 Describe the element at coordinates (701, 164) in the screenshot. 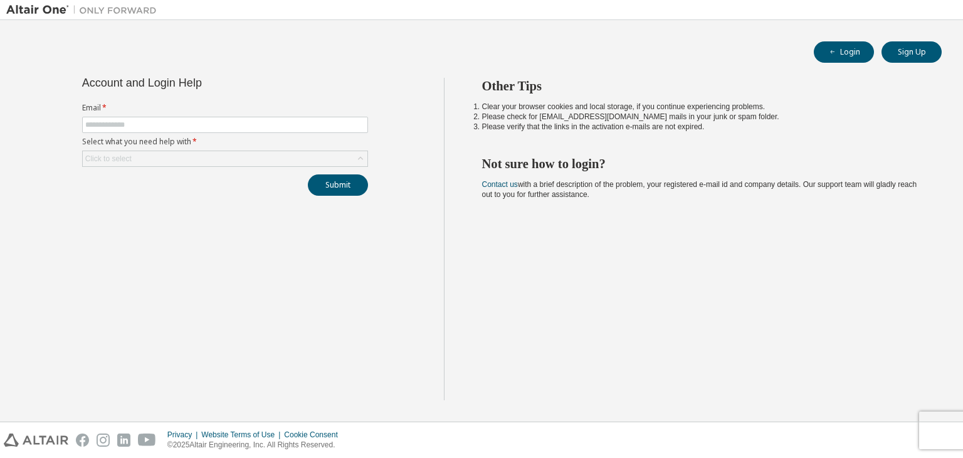

I see `h2: Not sure how to login?` at that location.